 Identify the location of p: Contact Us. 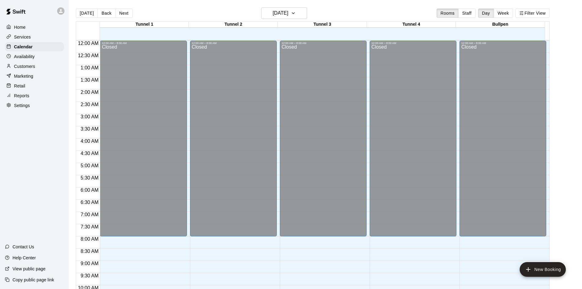
(23, 247).